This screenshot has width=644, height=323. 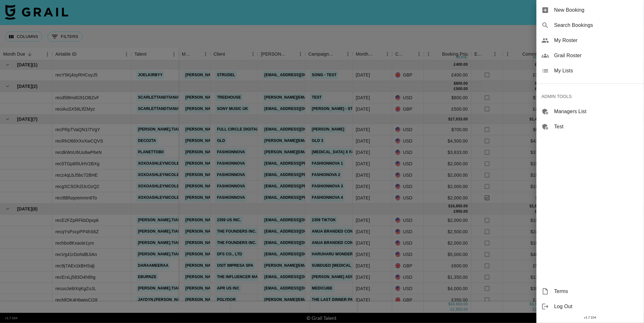 I want to click on span: My Roster, so click(x=596, y=40).